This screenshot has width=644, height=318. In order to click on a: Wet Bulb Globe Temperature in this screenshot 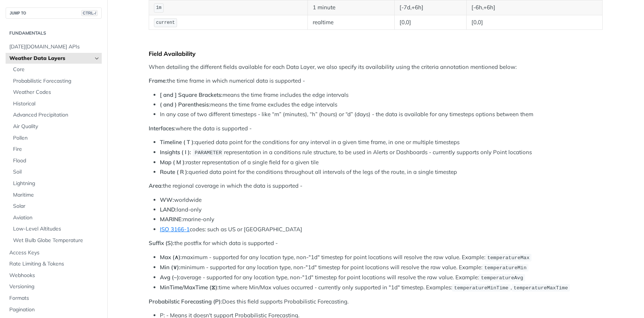, I will do `click(56, 241)`.